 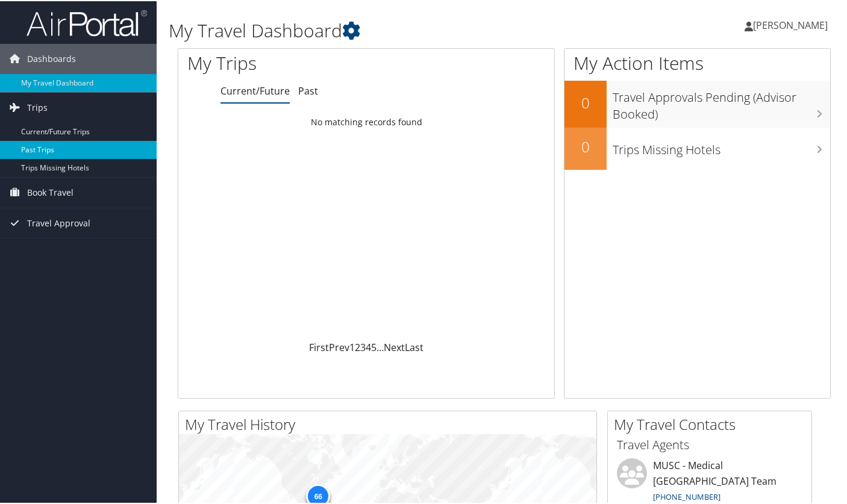 What do you see at coordinates (697, 148) in the screenshot?
I see `a: 0Trips Missing Hotels` at bounding box center [697, 148].